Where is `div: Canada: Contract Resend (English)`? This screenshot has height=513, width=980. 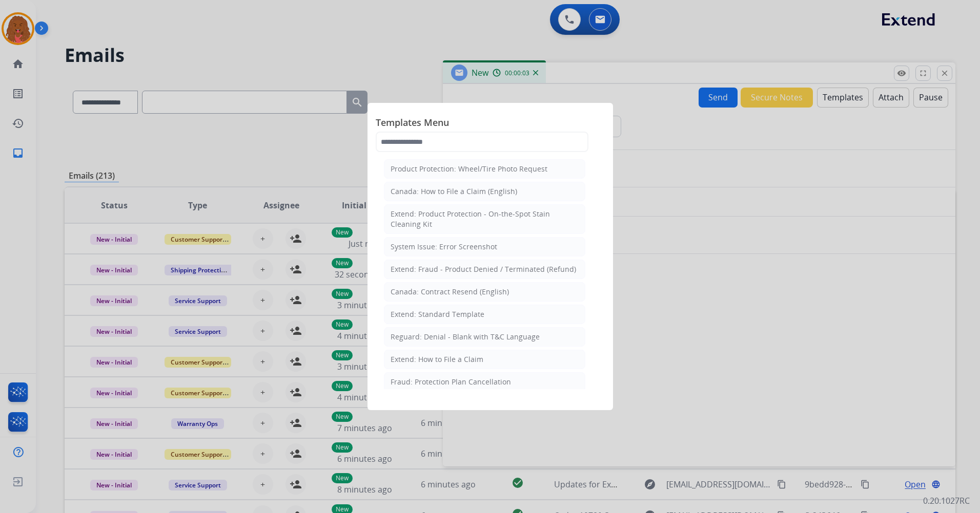 div: Canada: Contract Resend (English) is located at coordinates (450, 292).